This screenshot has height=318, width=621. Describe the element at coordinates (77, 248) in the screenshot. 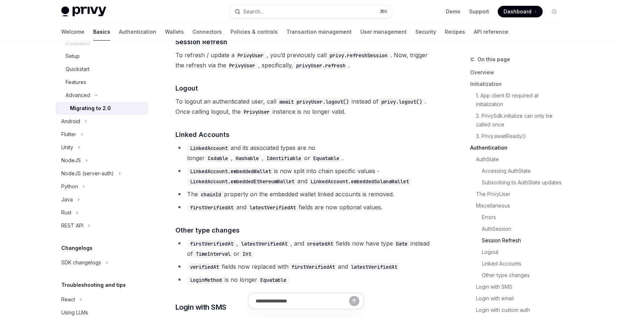

I see `h5: Changelogs` at that location.